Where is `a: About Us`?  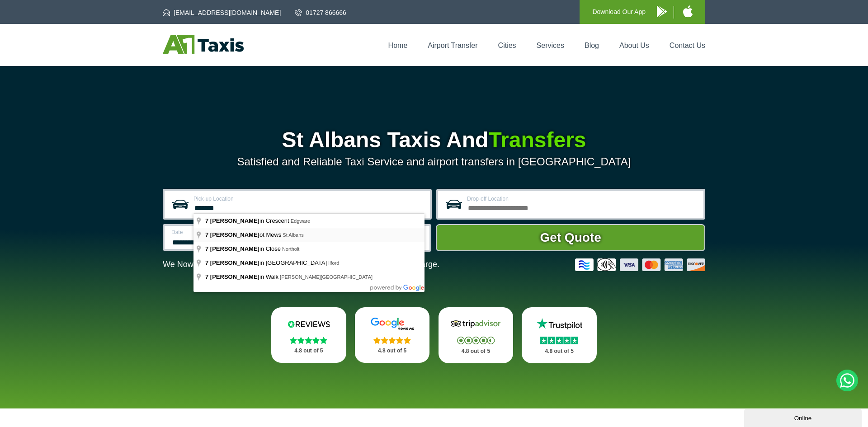 a: About Us is located at coordinates (634, 45).